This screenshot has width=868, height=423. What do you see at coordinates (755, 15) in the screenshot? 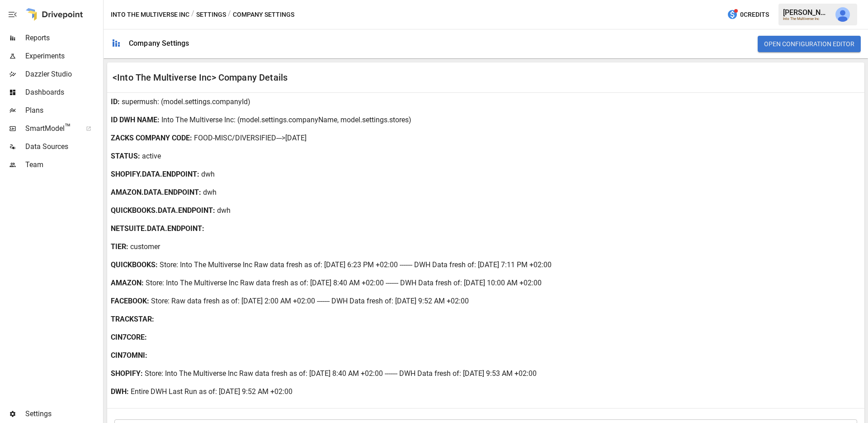
I see `span: 0 Credits` at bounding box center [755, 15].